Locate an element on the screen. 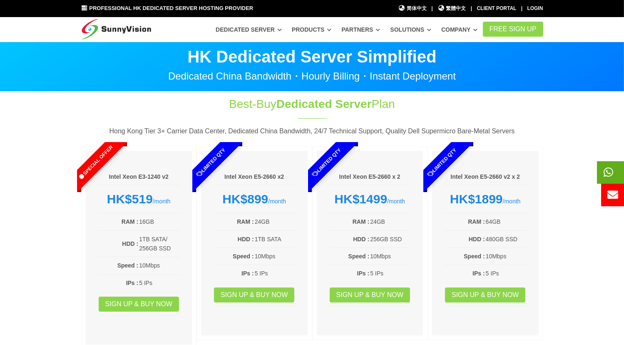  p: HK Dedicated Server Simplified is located at coordinates (312, 57).